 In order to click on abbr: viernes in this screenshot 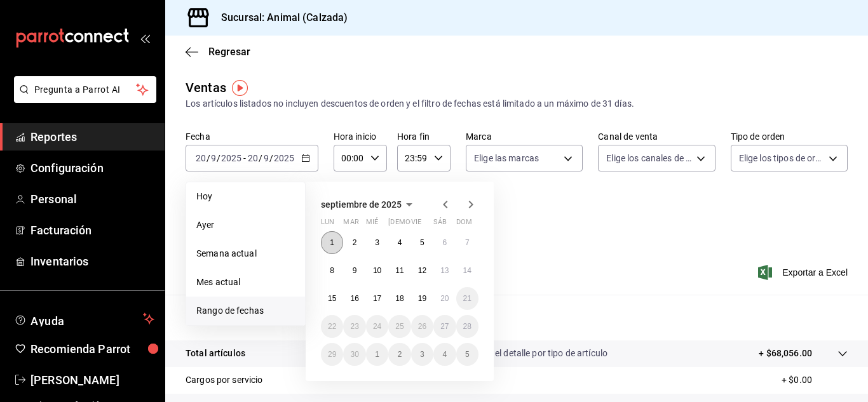, I will do `click(416, 224)`.